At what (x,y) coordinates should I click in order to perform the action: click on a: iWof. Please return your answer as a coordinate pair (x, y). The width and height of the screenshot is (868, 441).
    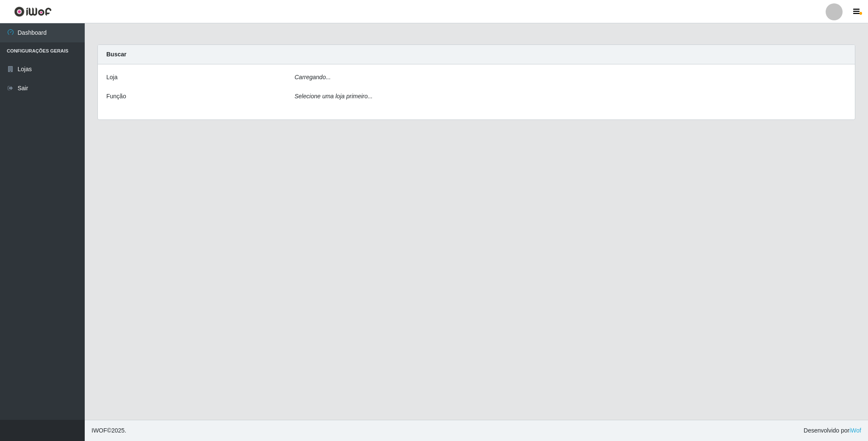
    Looking at the image, I should click on (855, 430).